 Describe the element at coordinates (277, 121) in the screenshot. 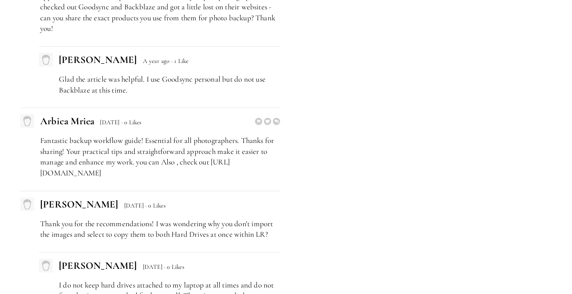

I see `span: Reply` at that location.